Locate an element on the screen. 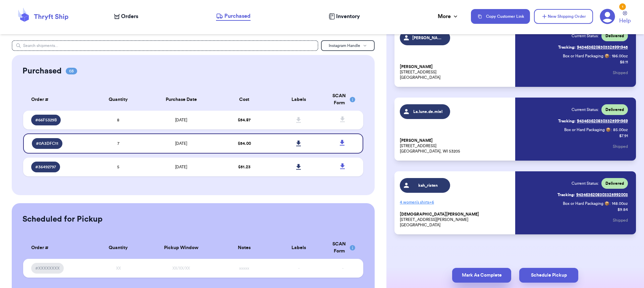  input: Search shipments... is located at coordinates (165, 46).